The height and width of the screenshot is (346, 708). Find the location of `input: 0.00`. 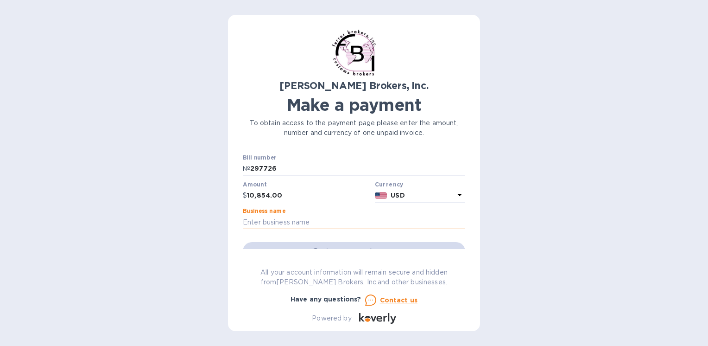

input: 0.00 is located at coordinates (309, 195).